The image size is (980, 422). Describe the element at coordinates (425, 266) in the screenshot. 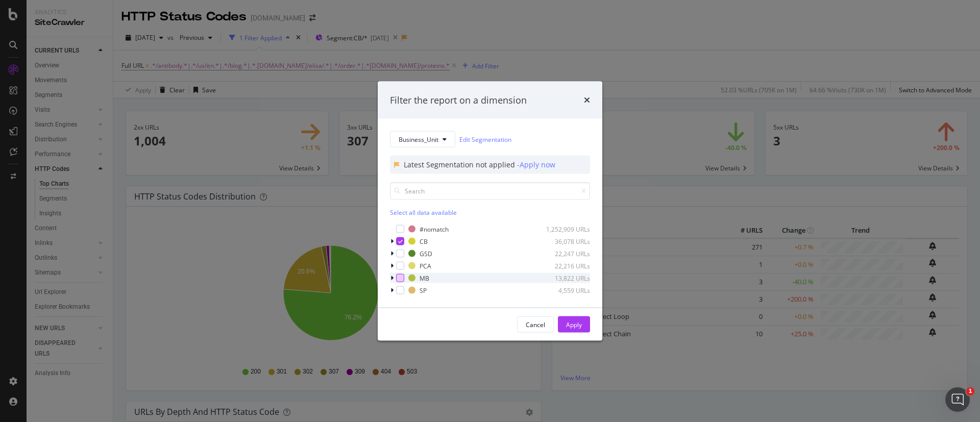

I see `div: PCA` at that location.